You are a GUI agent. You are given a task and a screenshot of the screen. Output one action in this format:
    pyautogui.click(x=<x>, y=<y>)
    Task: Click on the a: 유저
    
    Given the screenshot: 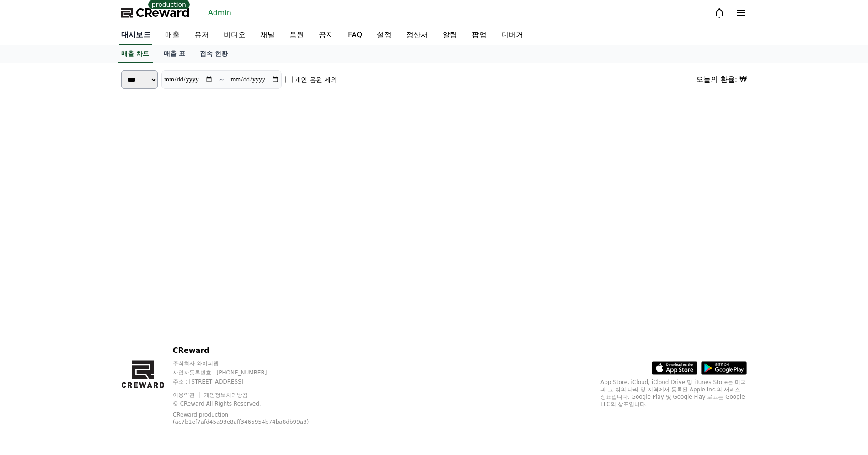 What is the action you would take?
    pyautogui.click(x=202, y=35)
    